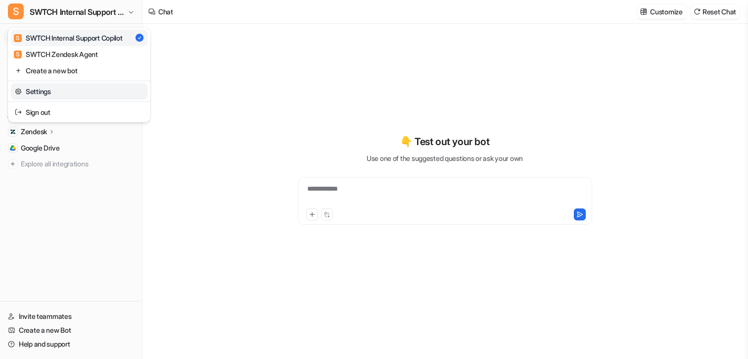 The height and width of the screenshot is (359, 748). What do you see at coordinates (77, 12) in the screenshot?
I see `span: SWTCH Internal Support Copilot` at bounding box center [77, 12].